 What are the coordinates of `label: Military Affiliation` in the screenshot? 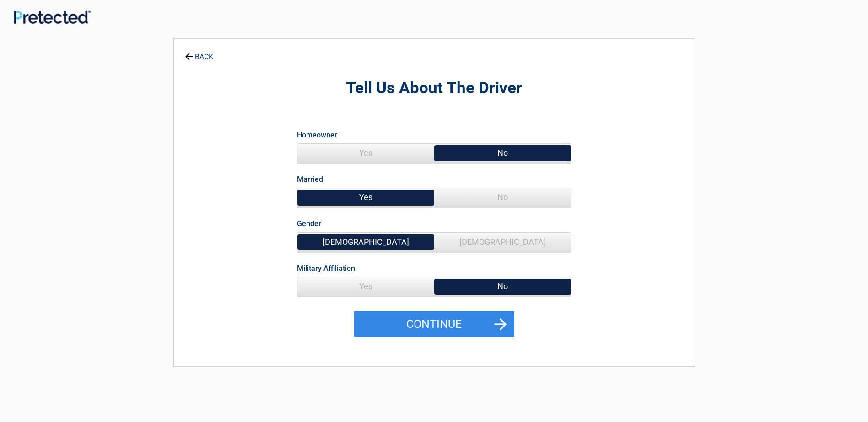 It's located at (326, 268).